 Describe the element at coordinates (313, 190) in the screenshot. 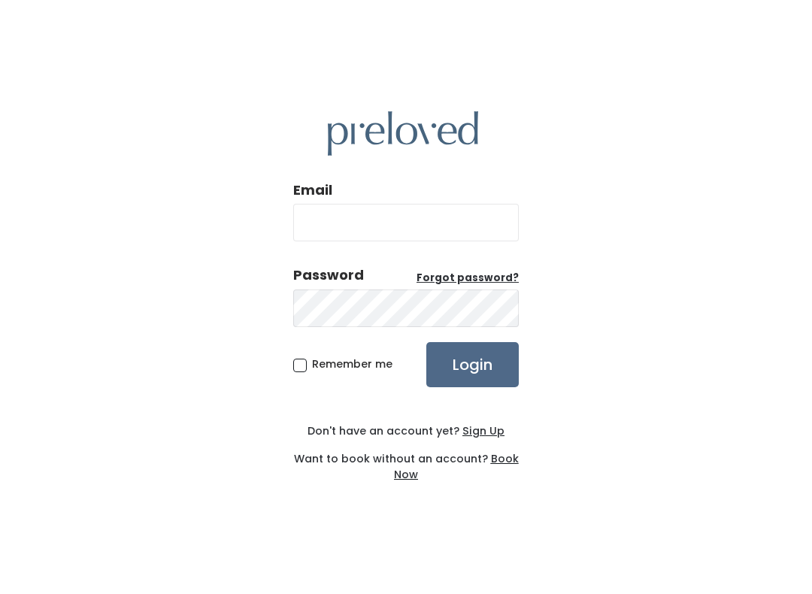

I see `label: Email` at that location.